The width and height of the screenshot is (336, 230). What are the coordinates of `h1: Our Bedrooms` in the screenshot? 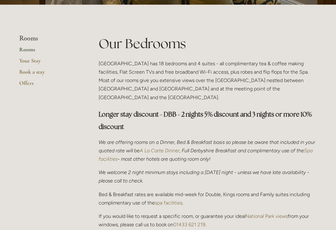 It's located at (207, 44).